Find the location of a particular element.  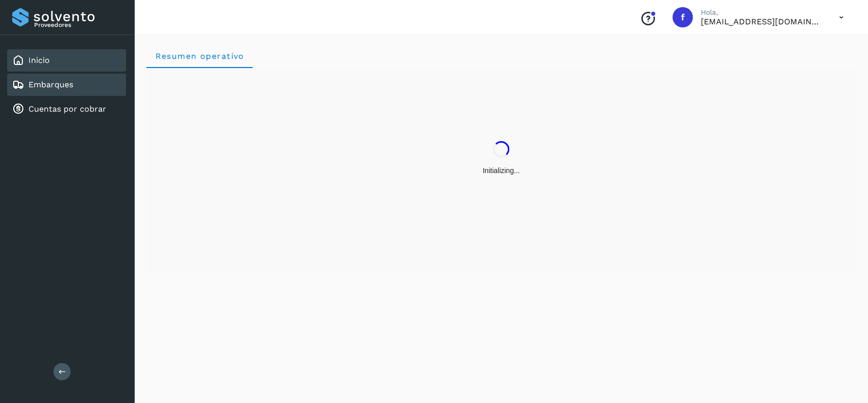

div: Inicio is located at coordinates (67, 60).